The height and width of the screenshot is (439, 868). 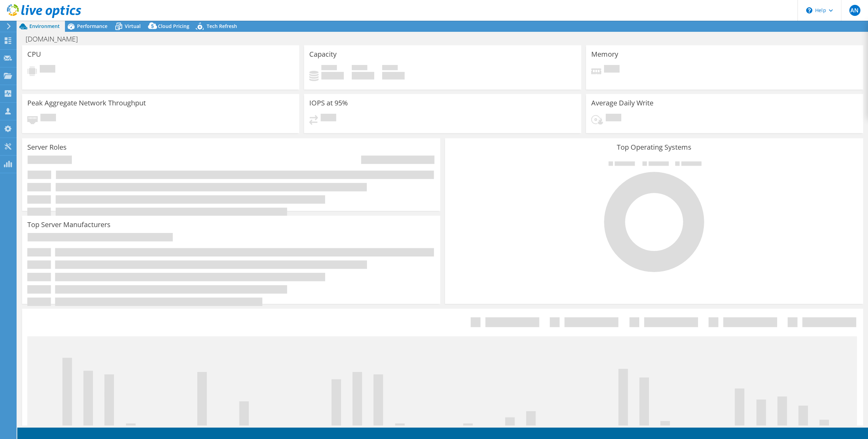 I want to click on span: Environment, so click(x=45, y=26).